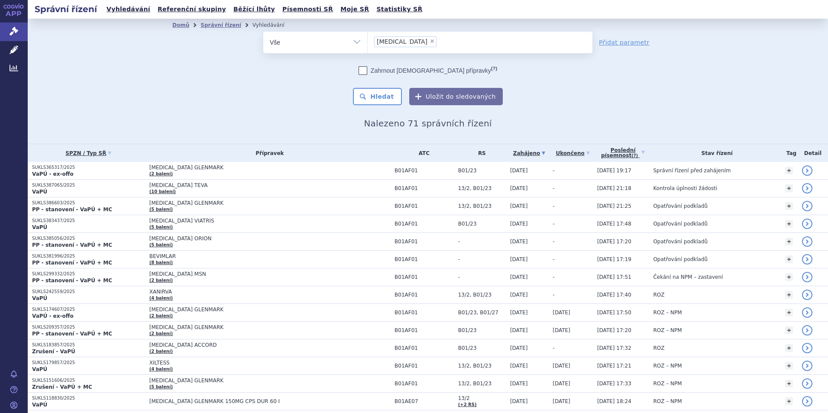 The image size is (828, 413). Describe the element at coordinates (39, 405) in the screenshot. I see `strong: VaPÚ` at that location.